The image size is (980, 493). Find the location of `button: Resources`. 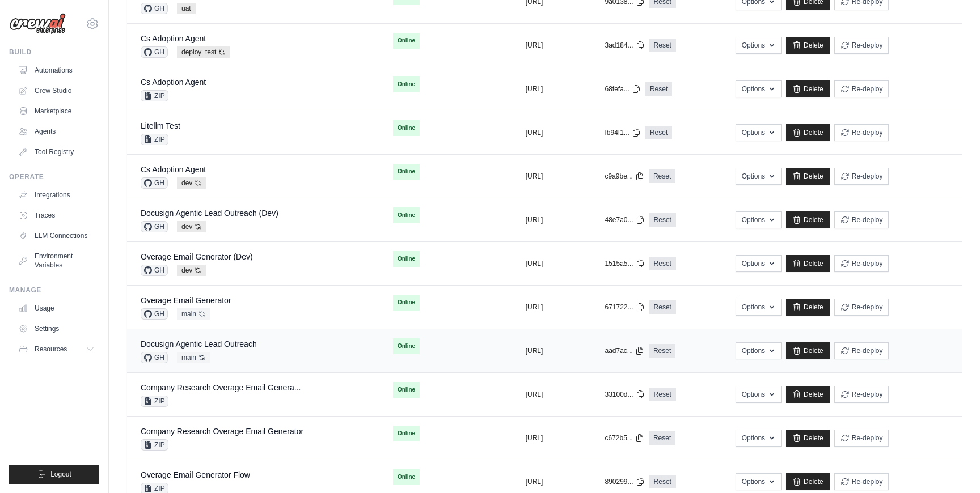

button: Resources is located at coordinates (56, 350).